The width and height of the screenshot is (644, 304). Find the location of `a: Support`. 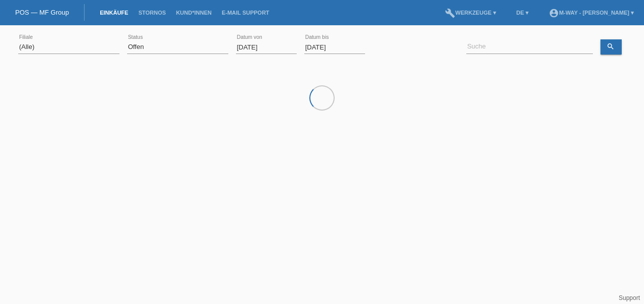

a: Support is located at coordinates (629, 298).